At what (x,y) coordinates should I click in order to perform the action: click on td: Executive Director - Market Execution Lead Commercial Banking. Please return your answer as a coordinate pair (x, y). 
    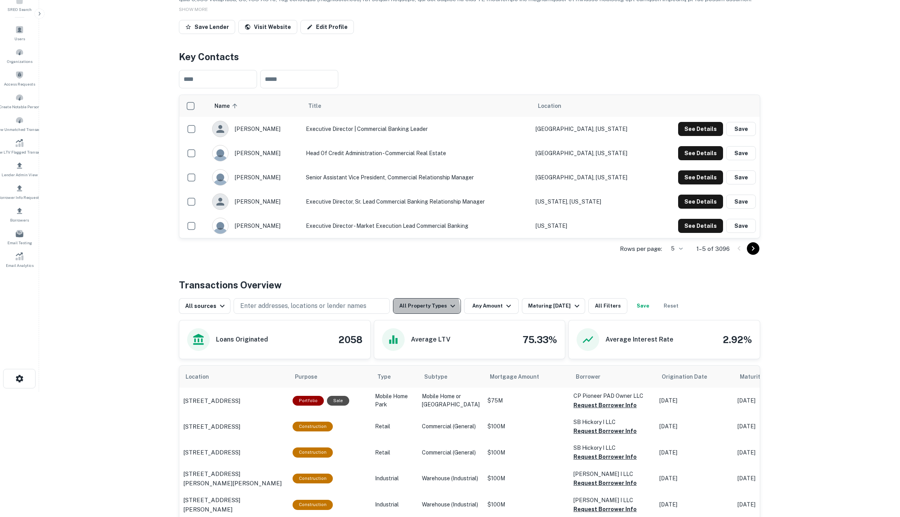
    Looking at the image, I should click on (417, 226).